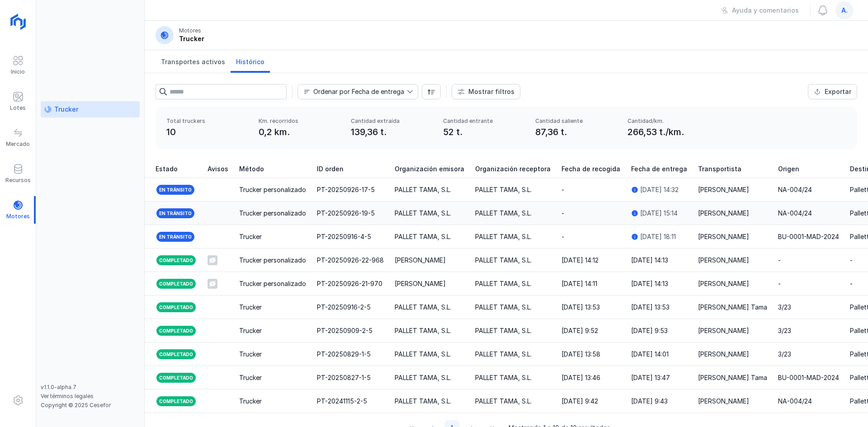 This screenshot has height=427, width=868. Describe the element at coordinates (344, 377) in the screenshot. I see `div: PT-20250827-1-5` at that location.